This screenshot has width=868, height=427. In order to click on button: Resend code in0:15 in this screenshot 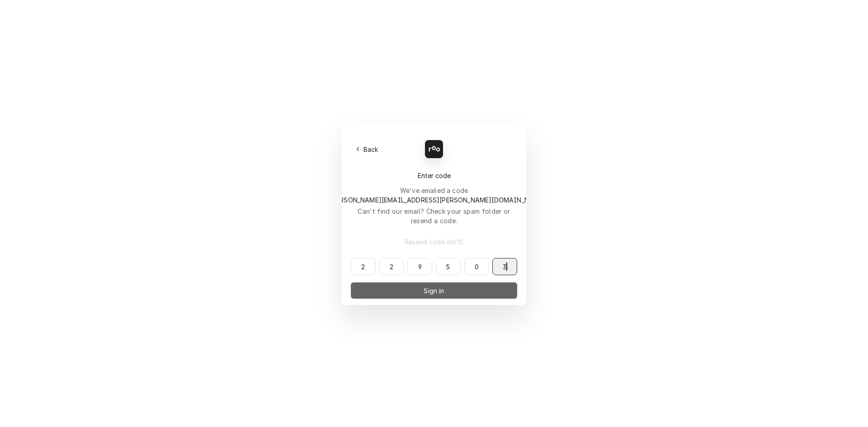, I will do `click(434, 242)`.